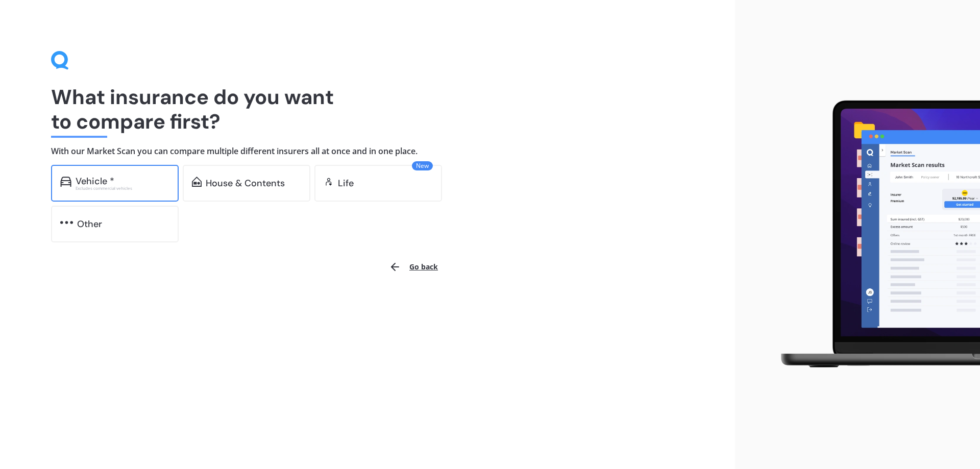 This screenshot has height=469, width=980. What do you see at coordinates (367, 109) in the screenshot?
I see `h1: What insurance do you want to compare first?` at bounding box center [367, 109].